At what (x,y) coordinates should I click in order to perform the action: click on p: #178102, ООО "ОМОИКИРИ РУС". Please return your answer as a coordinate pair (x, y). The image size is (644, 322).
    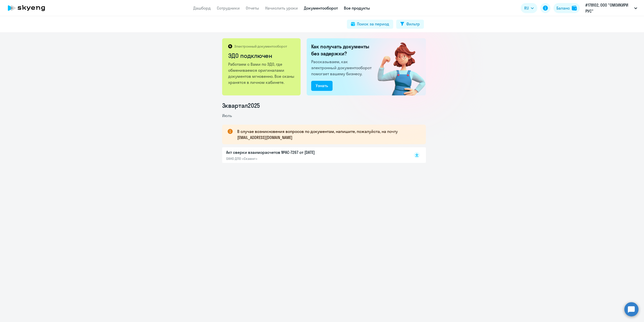
    Looking at the image, I should click on (609, 8).